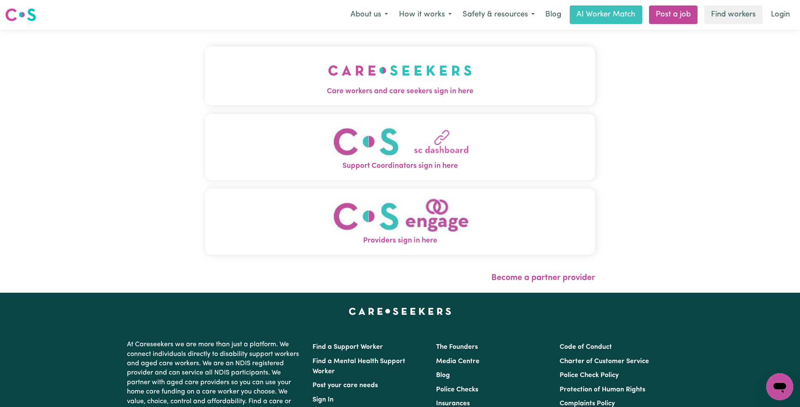 The width and height of the screenshot is (800, 407). What do you see at coordinates (21, 15) in the screenshot?
I see `img: Careseekers logo` at bounding box center [21, 15].